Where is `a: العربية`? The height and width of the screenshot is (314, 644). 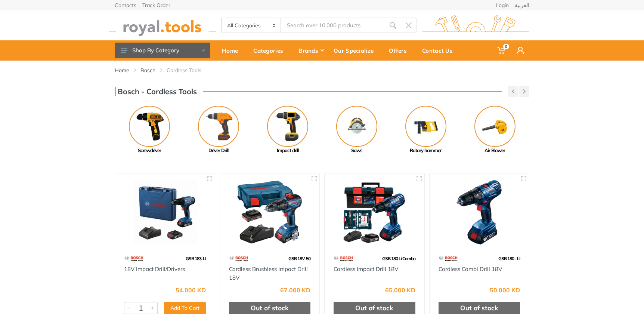
a: العربية is located at coordinates (522, 5).